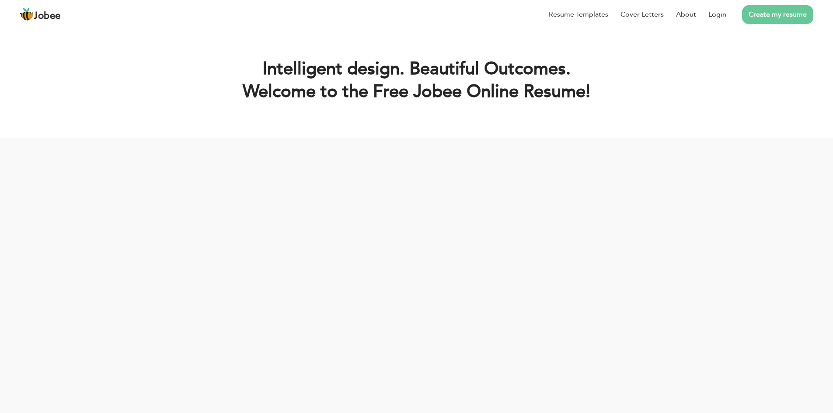 This screenshot has width=833, height=413. Describe the element at coordinates (686, 14) in the screenshot. I see `a: About` at that location.